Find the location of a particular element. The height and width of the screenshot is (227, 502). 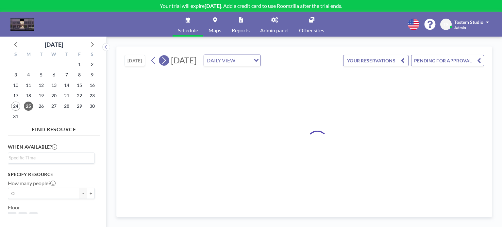

span: Friday, August 8, 2025 is located at coordinates (79, 75).